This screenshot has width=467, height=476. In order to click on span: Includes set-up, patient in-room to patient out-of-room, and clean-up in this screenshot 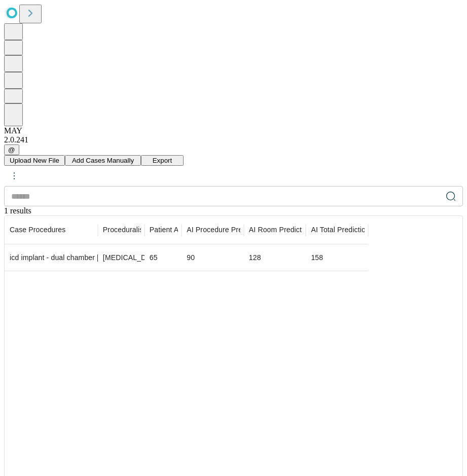, I will do `click(340, 230)`.